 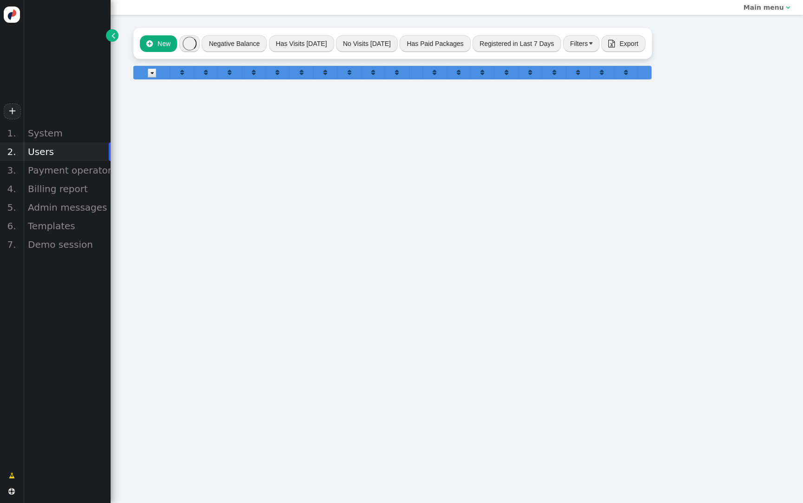 What do you see at coordinates (158, 44) in the screenshot?
I see `button: New` at bounding box center [158, 44].